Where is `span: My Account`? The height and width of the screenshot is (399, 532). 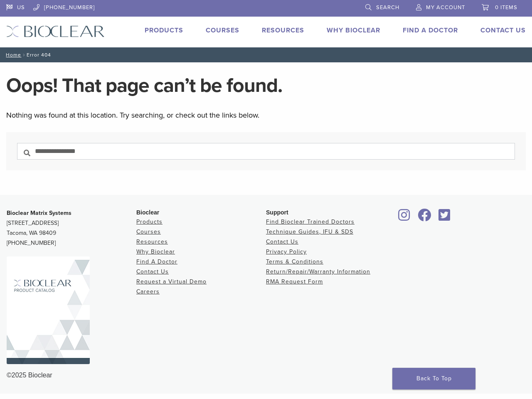
span: My Account is located at coordinates (446, 8).